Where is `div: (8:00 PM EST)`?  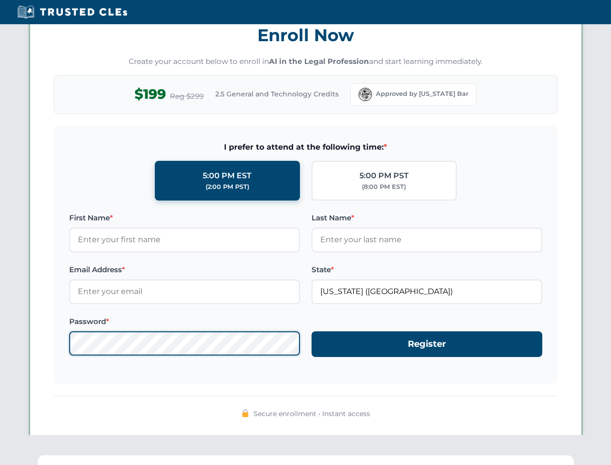 div: (8:00 PM EST) is located at coordinates (384, 187).